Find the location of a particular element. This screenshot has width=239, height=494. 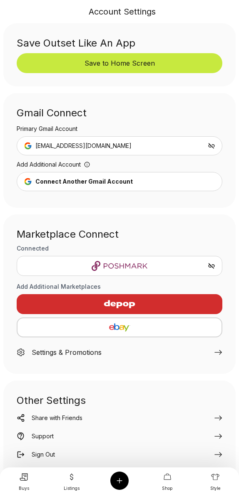

div: Buys is located at coordinates (24, 489).